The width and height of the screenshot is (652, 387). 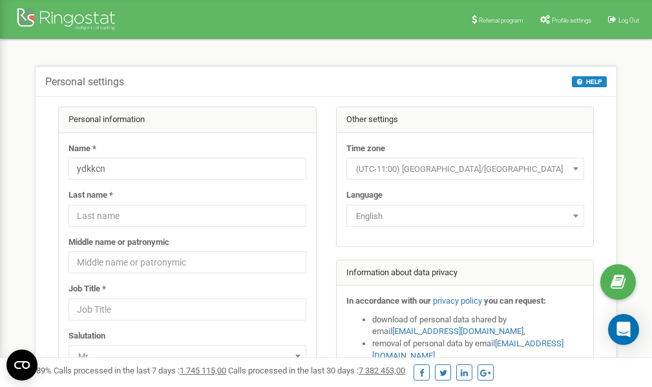 I want to click on label: Name *, so click(x=82, y=149).